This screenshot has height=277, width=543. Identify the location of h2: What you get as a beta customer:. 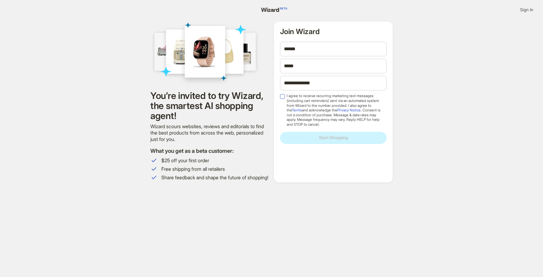
(210, 151).